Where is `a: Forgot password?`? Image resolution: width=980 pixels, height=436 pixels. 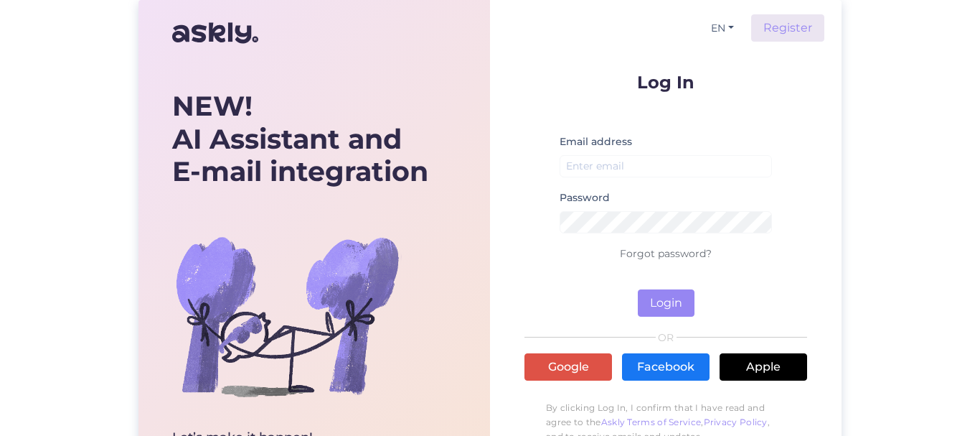
a: Forgot password? is located at coordinates (666, 253).